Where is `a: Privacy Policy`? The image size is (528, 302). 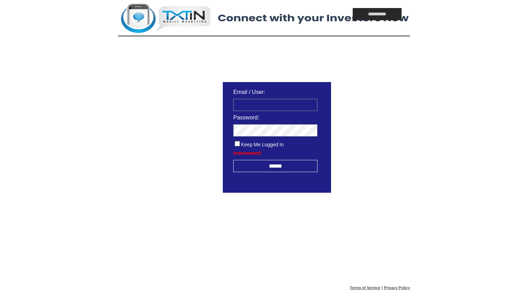 a: Privacy Policy is located at coordinates (397, 288).